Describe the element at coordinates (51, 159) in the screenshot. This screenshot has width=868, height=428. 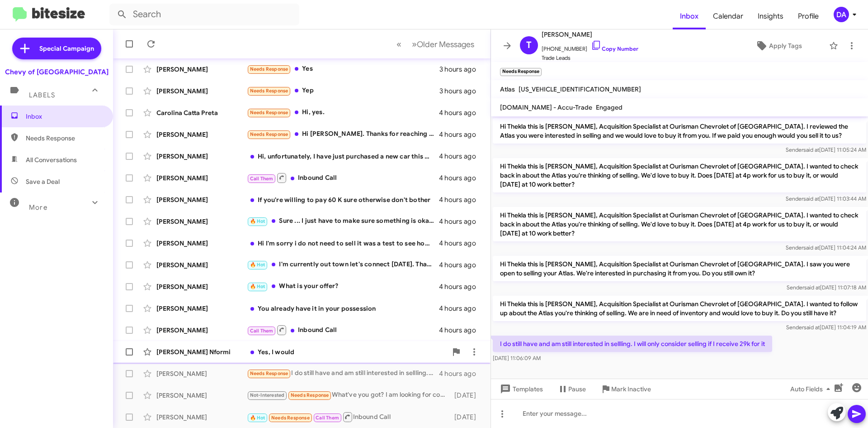
I see `span: All Conversations` at that location.